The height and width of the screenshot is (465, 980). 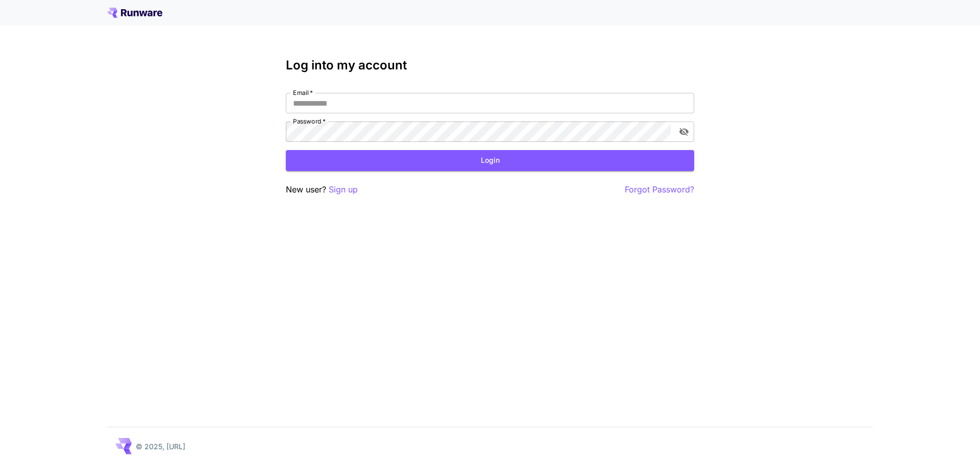 What do you see at coordinates (343, 189) in the screenshot?
I see `p: Sign up` at bounding box center [343, 189].